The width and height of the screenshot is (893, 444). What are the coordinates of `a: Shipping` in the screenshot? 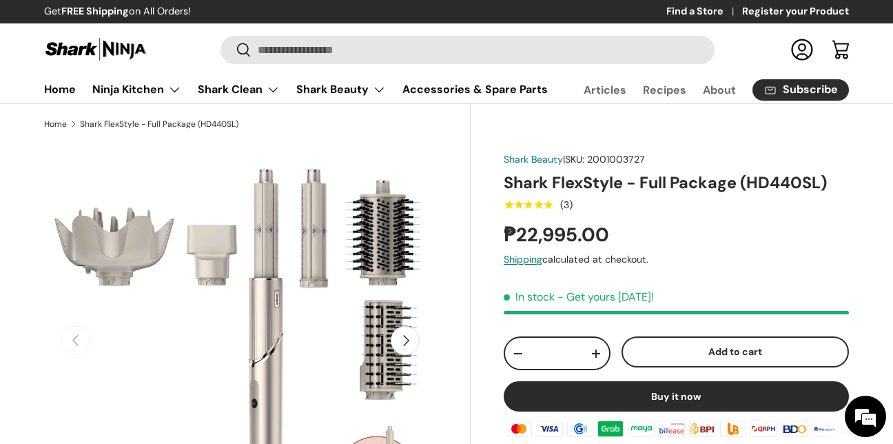 It's located at (523, 259).